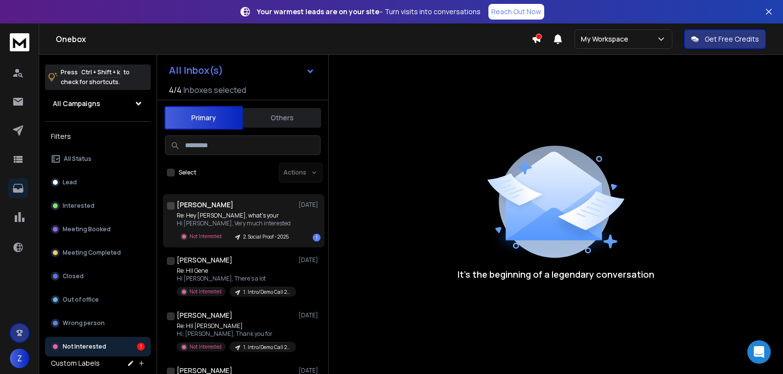 This screenshot has width=783, height=374. Describe the element at coordinates (98, 276) in the screenshot. I see `button: Closed` at that location.